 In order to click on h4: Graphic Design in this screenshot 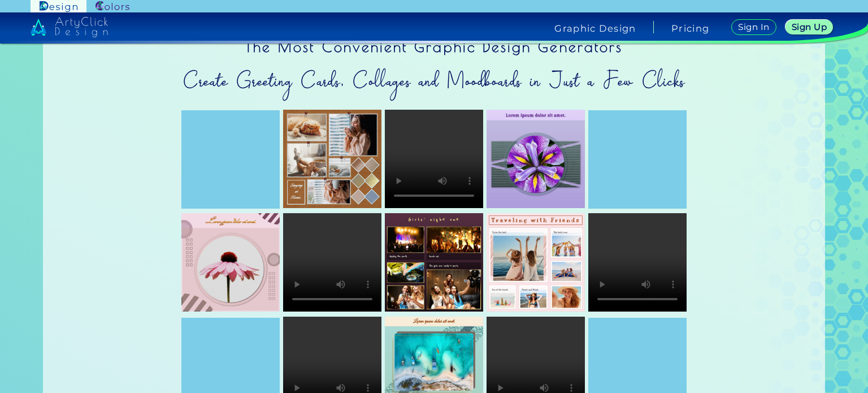, I will do `click(595, 28)`.